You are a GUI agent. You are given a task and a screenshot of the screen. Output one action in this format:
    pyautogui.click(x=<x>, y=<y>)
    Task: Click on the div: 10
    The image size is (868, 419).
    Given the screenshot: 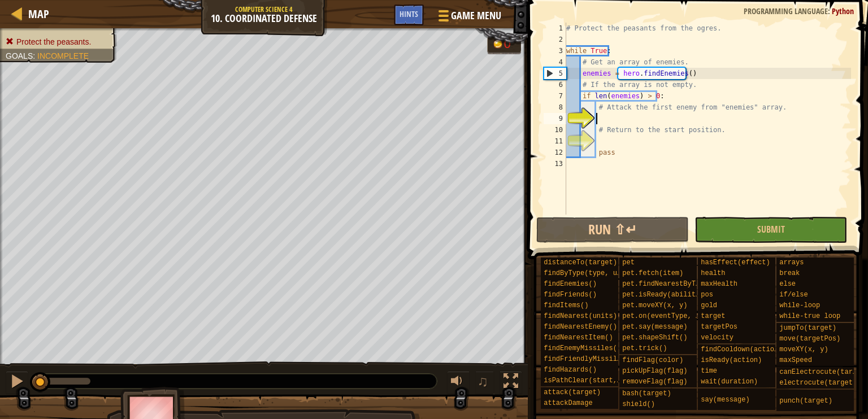 What is the action you would take?
    pyautogui.click(x=555, y=130)
    